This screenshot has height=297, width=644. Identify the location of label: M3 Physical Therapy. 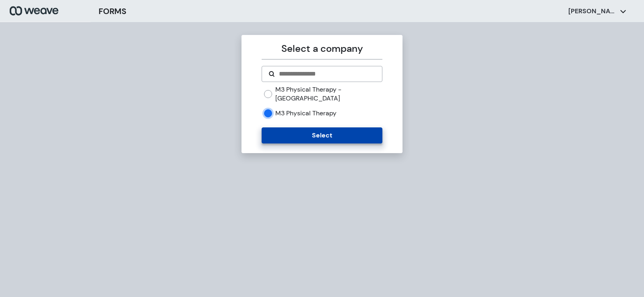
(306, 114).